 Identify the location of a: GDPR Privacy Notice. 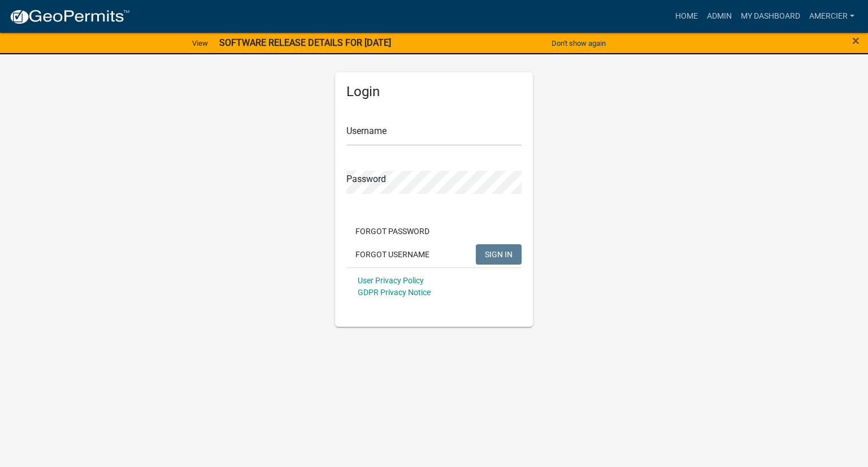
(394, 292).